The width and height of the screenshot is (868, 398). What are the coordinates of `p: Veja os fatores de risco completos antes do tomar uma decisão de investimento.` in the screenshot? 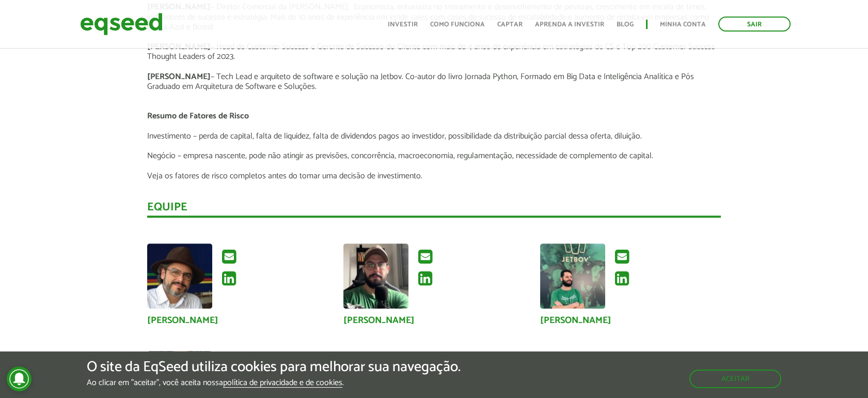 It's located at (434, 176).